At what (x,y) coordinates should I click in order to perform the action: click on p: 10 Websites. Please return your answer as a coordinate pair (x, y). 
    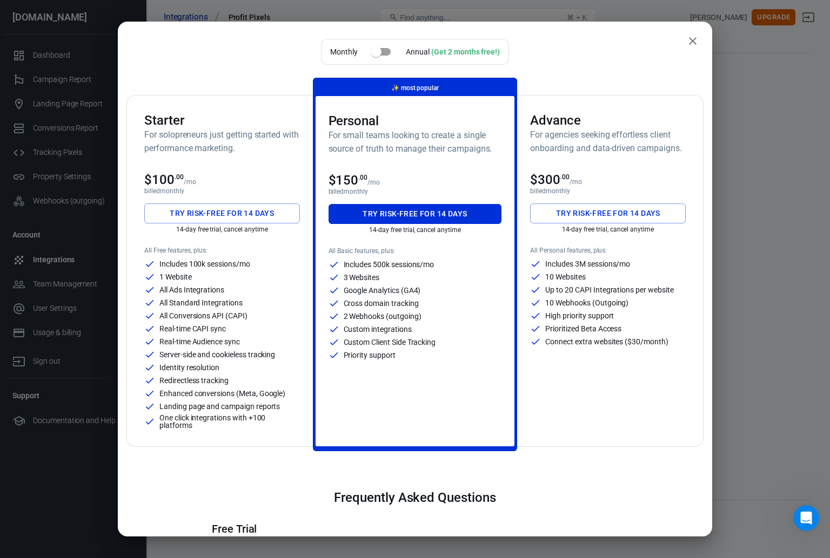
    Looking at the image, I should click on (565, 277).